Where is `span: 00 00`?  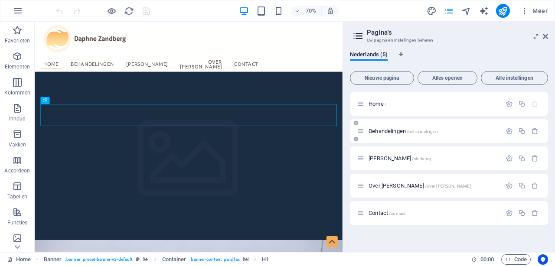
span: 00 00 is located at coordinates (487, 260).